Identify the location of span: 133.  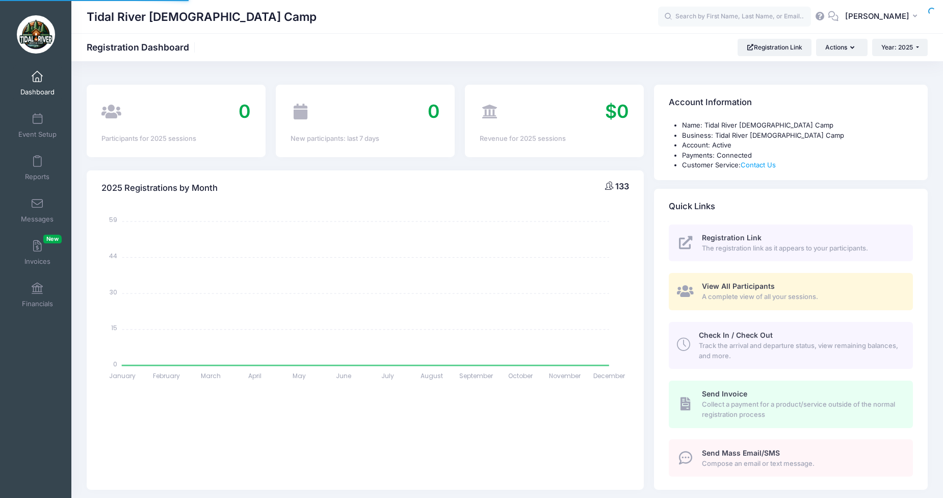
(622, 186).